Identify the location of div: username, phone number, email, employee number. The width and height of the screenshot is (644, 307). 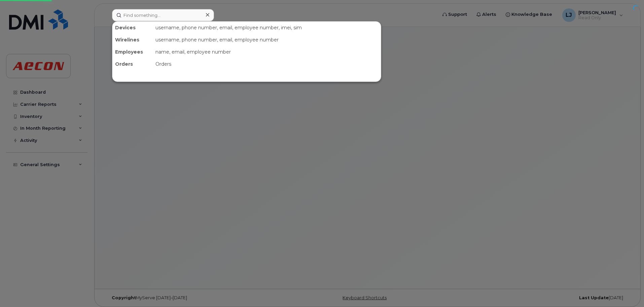
(267, 40).